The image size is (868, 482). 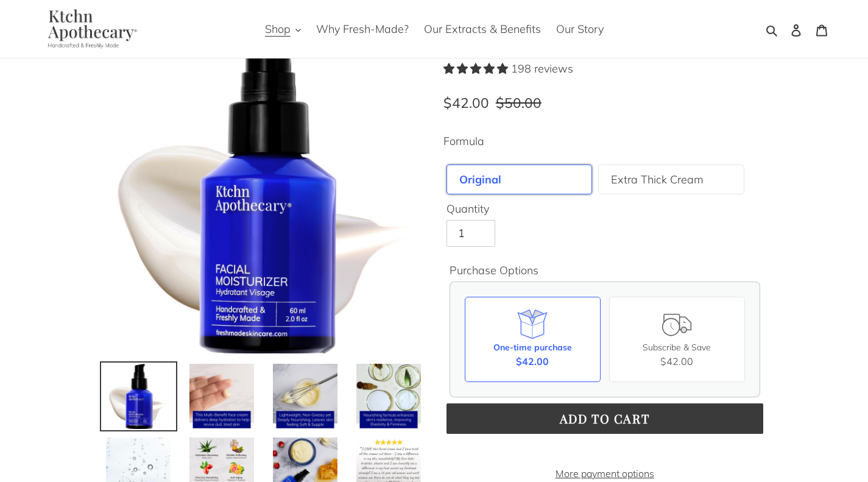 What do you see at coordinates (278, 29) in the screenshot?
I see `span: Shop` at bounding box center [278, 29].